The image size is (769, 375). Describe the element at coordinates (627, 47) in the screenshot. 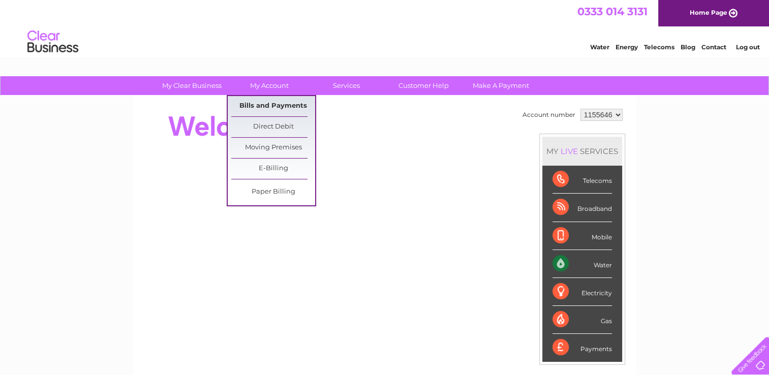

I see `a: Energy` at that location.